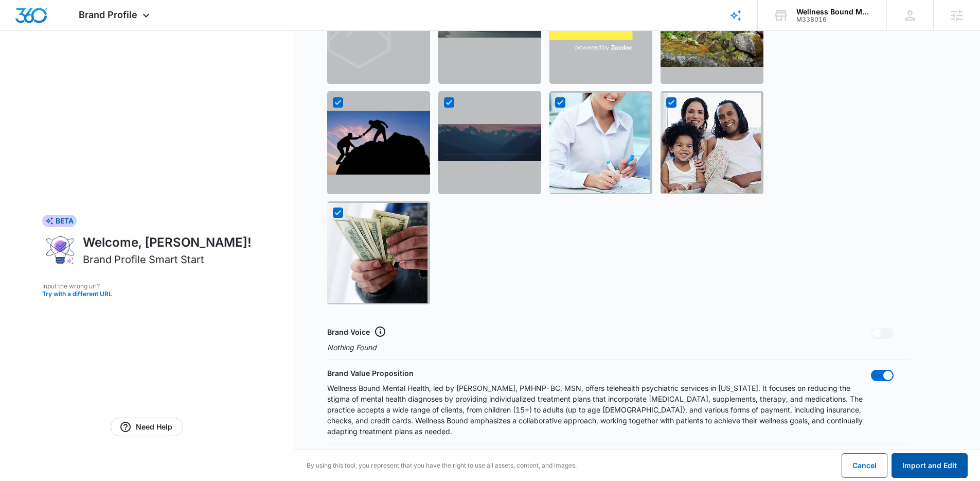 This screenshot has height=481, width=980. Describe the element at coordinates (143, 259) in the screenshot. I see `h2: Brand Profile Smart Start` at that location.